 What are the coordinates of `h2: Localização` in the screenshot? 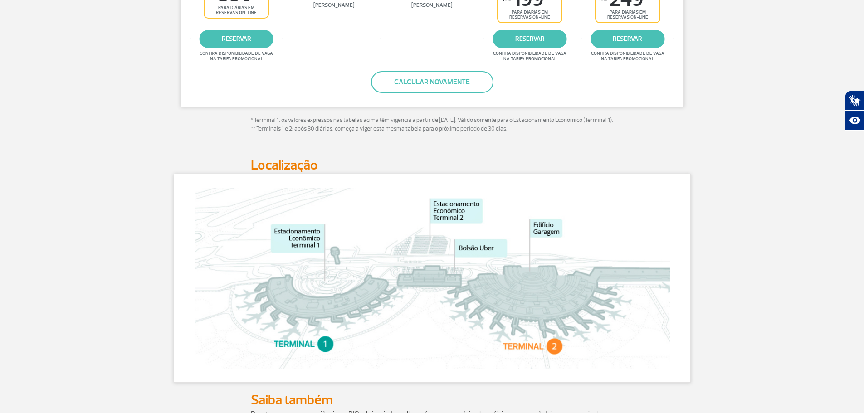 It's located at (432, 165).